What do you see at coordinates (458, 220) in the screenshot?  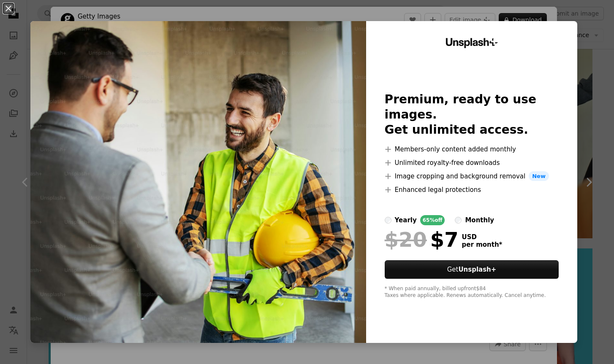 I see `input: monthly` at bounding box center [458, 220].